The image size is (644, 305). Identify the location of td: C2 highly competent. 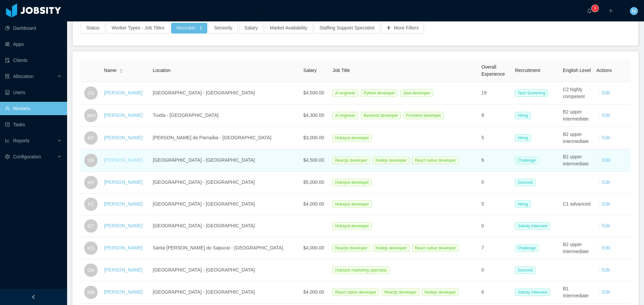
(577, 94).